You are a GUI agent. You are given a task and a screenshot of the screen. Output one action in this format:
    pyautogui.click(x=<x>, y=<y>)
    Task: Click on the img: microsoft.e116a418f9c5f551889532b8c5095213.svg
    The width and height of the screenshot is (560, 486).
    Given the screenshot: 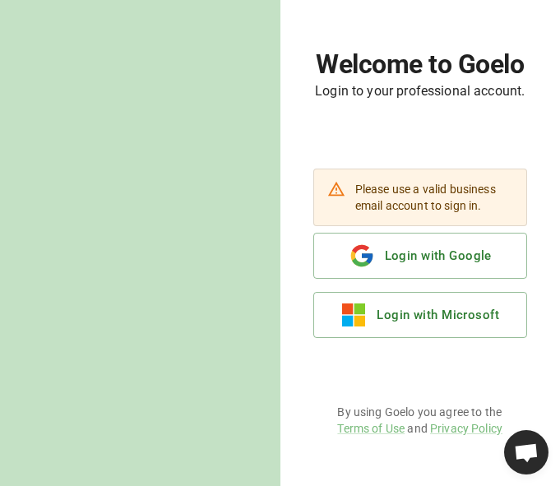 What is the action you would take?
    pyautogui.click(x=353, y=315)
    